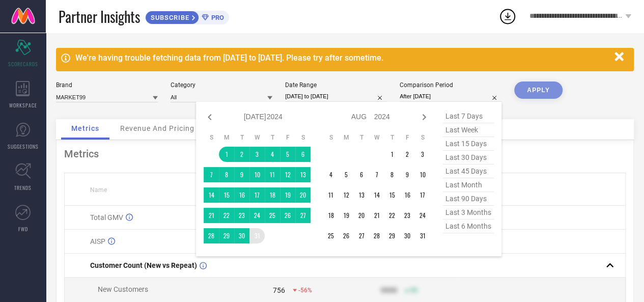  Describe the element at coordinates (469, 212) in the screenshot. I see `span: last 3 months` at that location.